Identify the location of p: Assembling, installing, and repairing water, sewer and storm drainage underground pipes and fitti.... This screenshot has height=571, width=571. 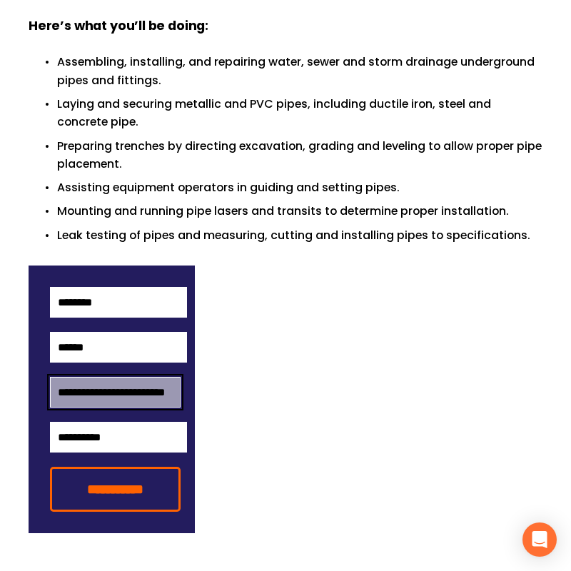
(300, 71).